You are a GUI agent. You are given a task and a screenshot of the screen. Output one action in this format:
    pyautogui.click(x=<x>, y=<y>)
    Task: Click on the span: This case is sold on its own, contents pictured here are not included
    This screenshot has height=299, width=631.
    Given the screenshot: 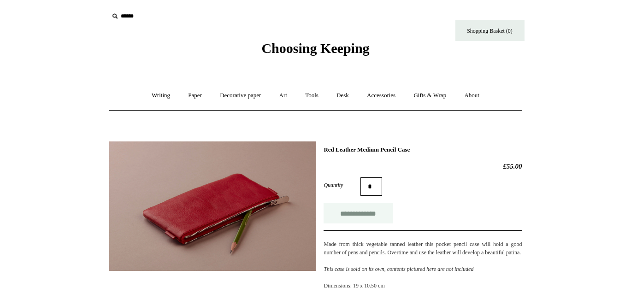 What is the action you would take?
    pyautogui.click(x=398, y=269)
    